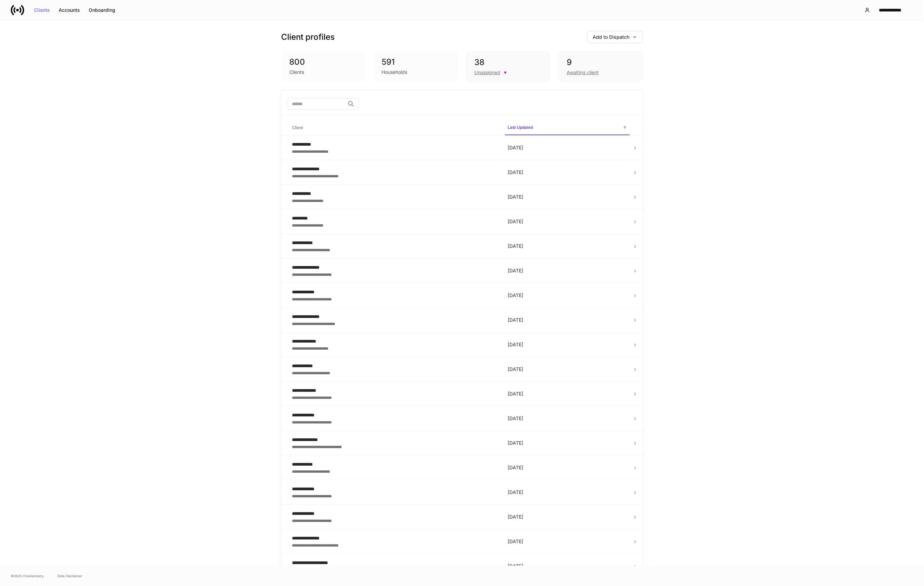 The image size is (924, 586). Describe the element at coordinates (600, 67) in the screenshot. I see `div: 9Awaiting client` at that location.